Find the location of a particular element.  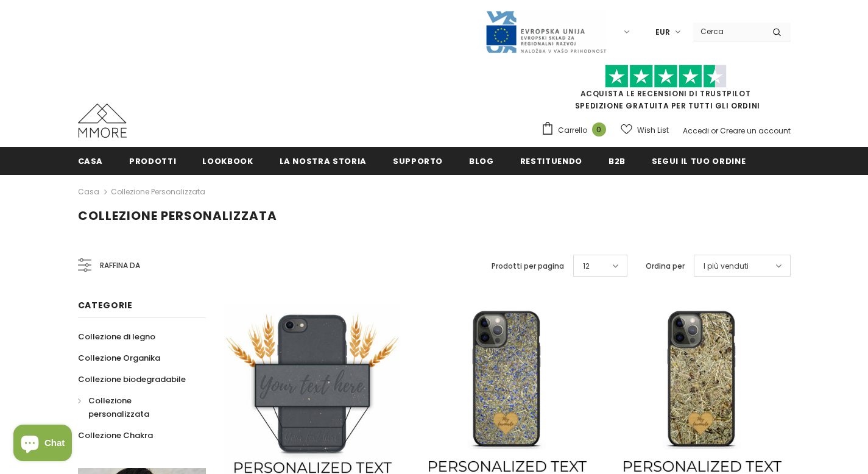

inbox-online-store-chat: Shopify online store chat is located at coordinates (42, 445).